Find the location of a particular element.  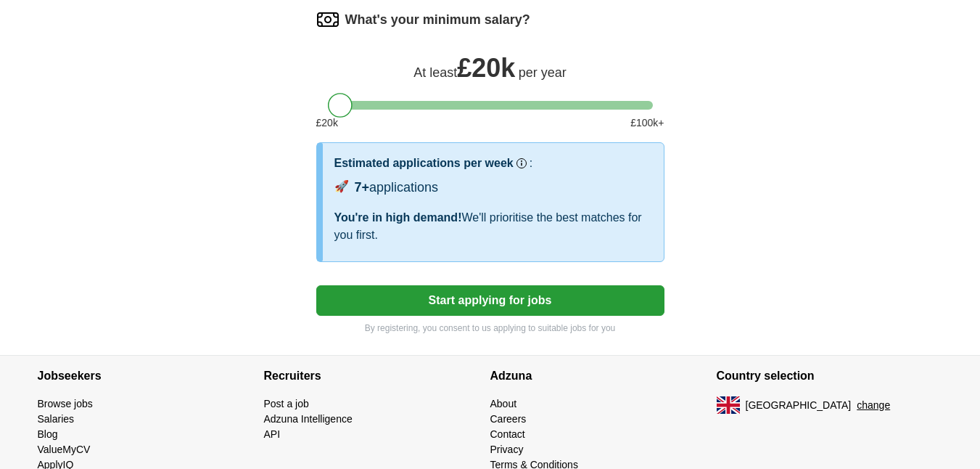

button: Start applying for jobs is located at coordinates (490, 301).